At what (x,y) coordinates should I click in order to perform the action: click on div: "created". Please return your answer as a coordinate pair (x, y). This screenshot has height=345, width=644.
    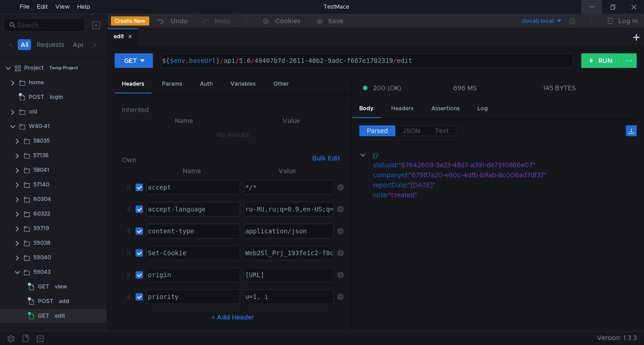
    Looking at the image, I should click on (507, 195).